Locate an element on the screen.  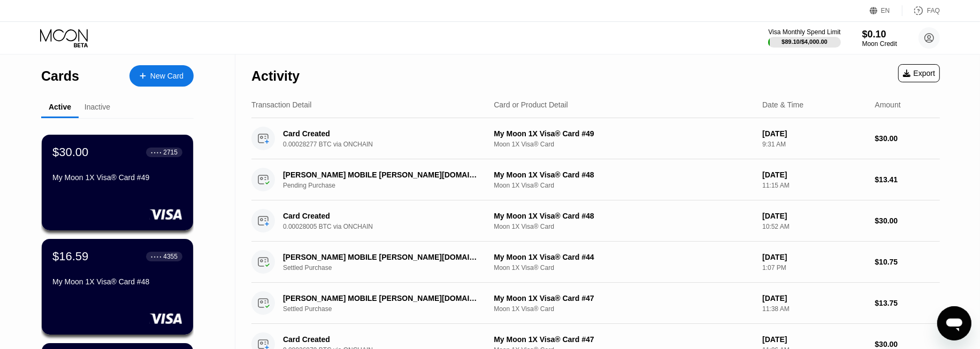
div: 9:31 AM is located at coordinates (814, 144).